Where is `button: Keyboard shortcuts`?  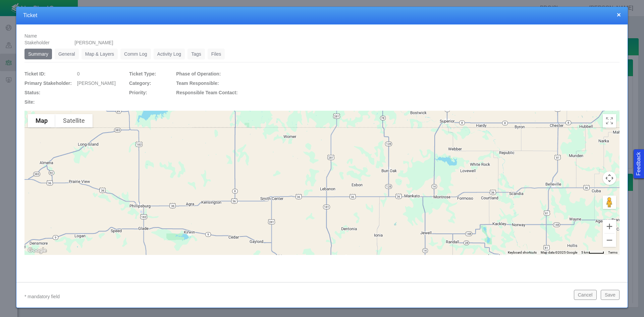 button: Keyboard shortcuts is located at coordinates (522, 252).